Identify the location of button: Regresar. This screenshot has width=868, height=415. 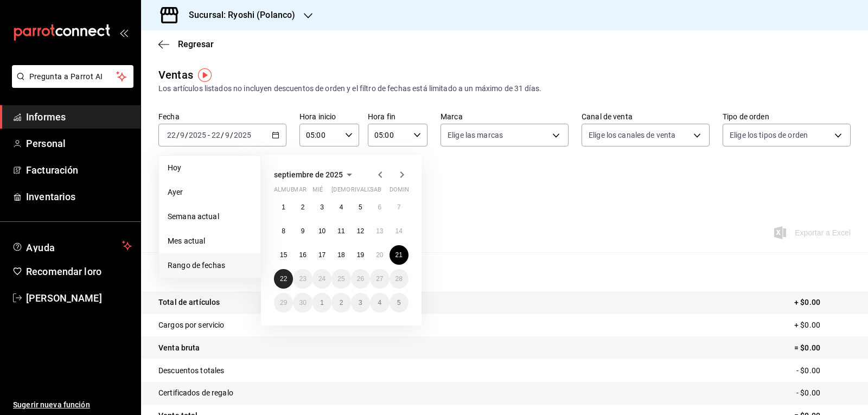
(186, 44).